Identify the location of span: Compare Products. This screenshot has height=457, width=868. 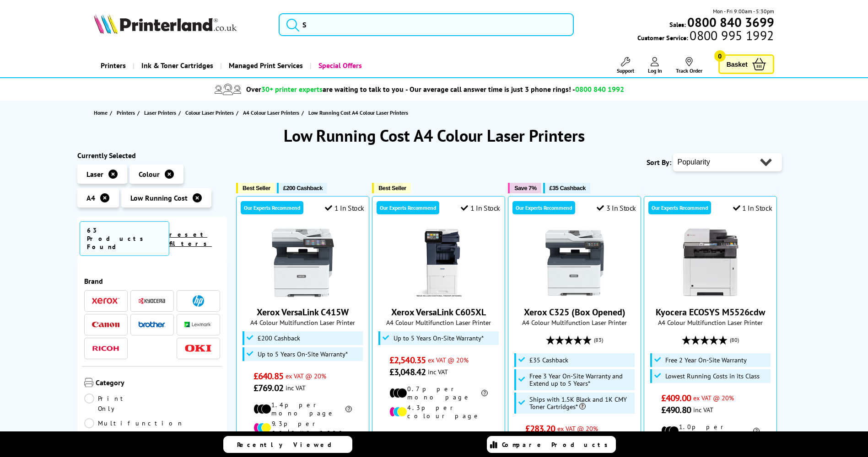
(557, 445).